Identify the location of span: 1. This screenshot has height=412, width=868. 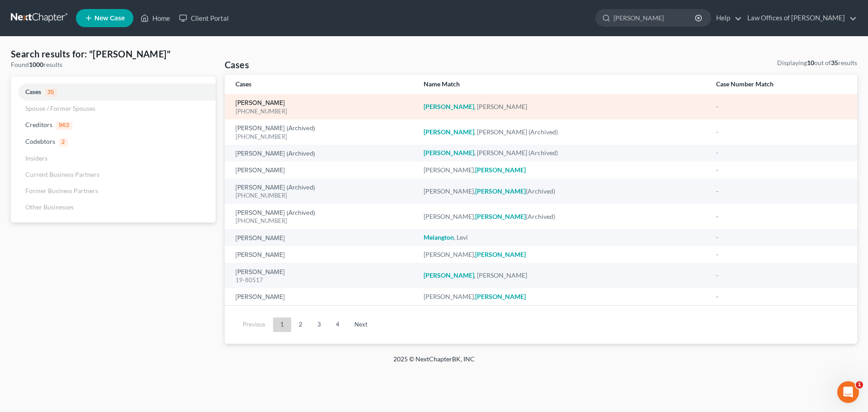
(860, 385).